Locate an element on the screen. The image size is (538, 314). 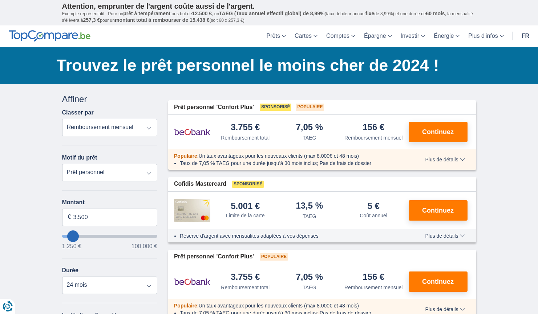
span: 100.000 € is located at coordinates (144, 246).